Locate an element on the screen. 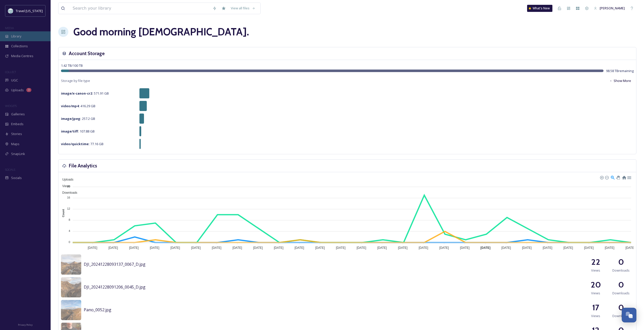 This screenshot has height=330, width=644. div: Zoom Out is located at coordinates (607, 178).